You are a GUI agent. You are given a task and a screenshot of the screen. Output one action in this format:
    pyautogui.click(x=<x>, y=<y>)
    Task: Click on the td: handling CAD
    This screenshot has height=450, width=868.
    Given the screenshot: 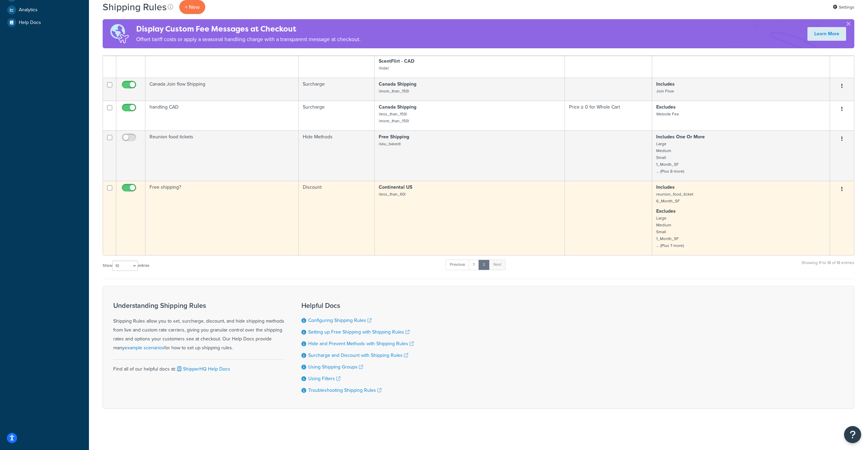 What is the action you would take?
    pyautogui.click(x=222, y=115)
    